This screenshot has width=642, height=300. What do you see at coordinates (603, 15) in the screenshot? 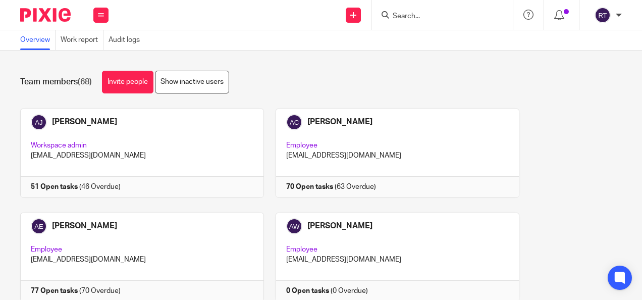
I see `img: svg%3E` at bounding box center [603, 15].